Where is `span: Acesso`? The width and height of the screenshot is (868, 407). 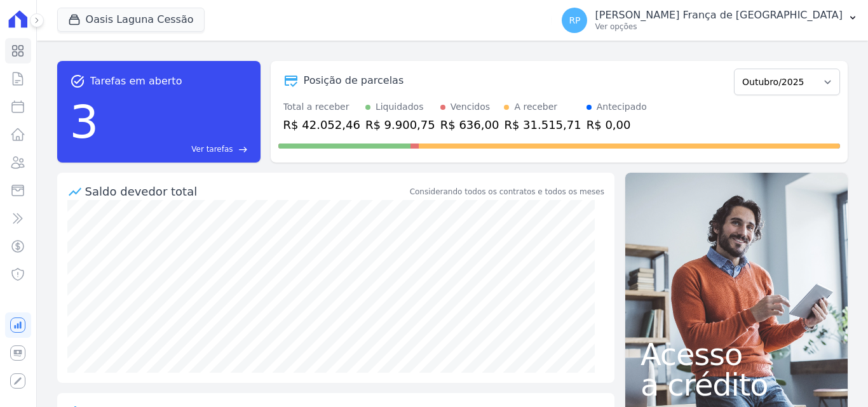
span: Acesso is located at coordinates (736, 354).